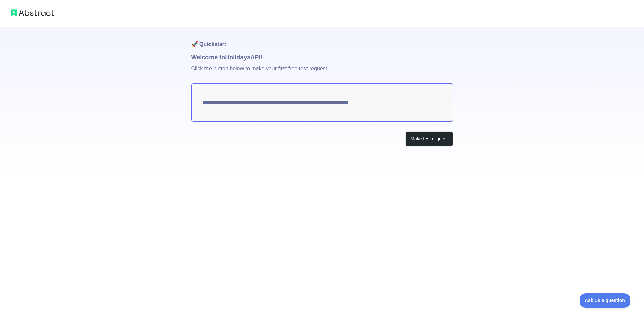 The width and height of the screenshot is (644, 321). Describe the element at coordinates (429, 139) in the screenshot. I see `button: Make test request` at that location.